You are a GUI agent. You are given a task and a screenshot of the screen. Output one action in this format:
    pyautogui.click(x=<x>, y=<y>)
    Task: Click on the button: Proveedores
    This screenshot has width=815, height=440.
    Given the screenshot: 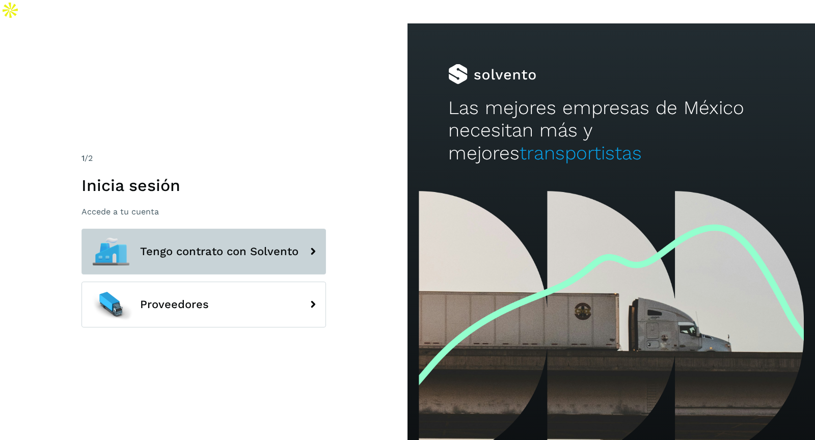 What is the action you would take?
    pyautogui.click(x=204, y=304)
    